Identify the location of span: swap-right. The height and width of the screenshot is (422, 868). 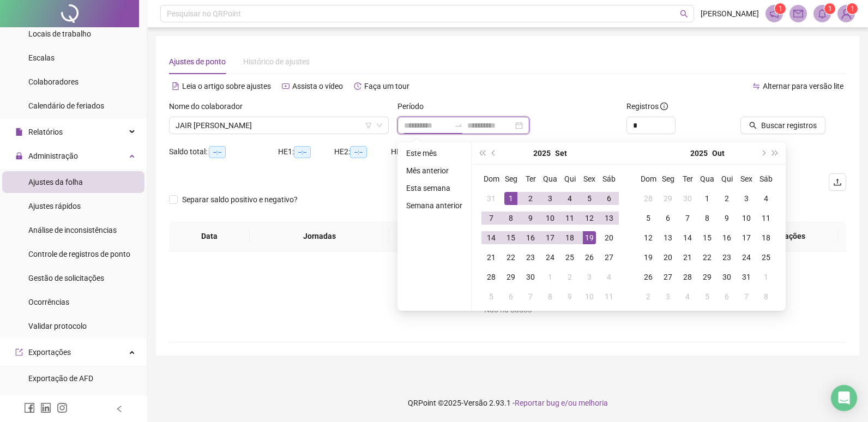
(459, 126).